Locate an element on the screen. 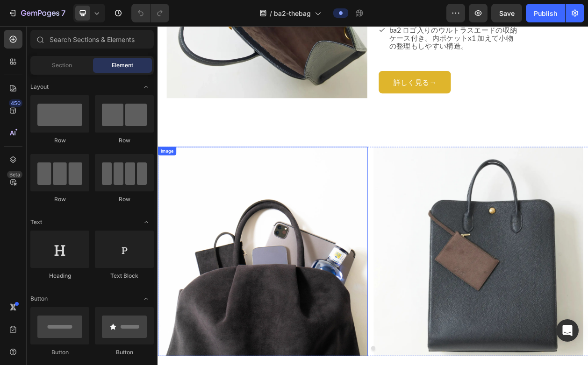 The width and height of the screenshot is (588, 365). span: Button is located at coordinates (39, 299).